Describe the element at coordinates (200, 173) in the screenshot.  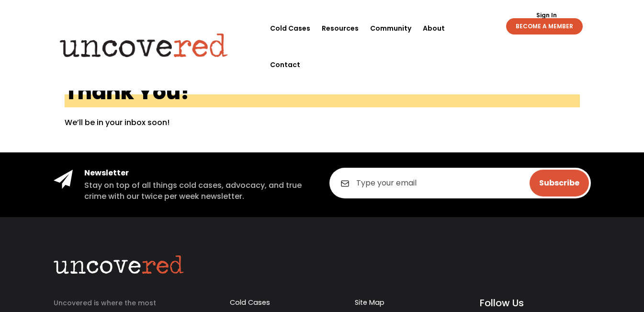
I see `h4: Newsletter` at that location.